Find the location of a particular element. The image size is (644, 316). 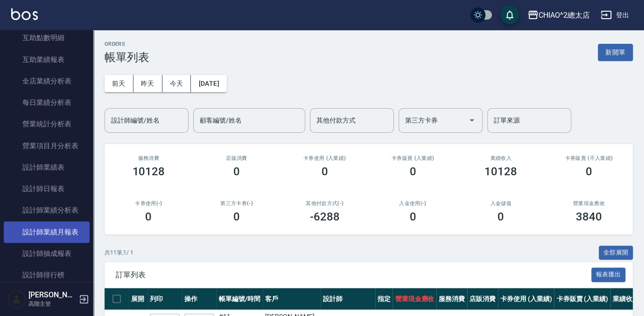

button: 昨天 is located at coordinates (148, 84).